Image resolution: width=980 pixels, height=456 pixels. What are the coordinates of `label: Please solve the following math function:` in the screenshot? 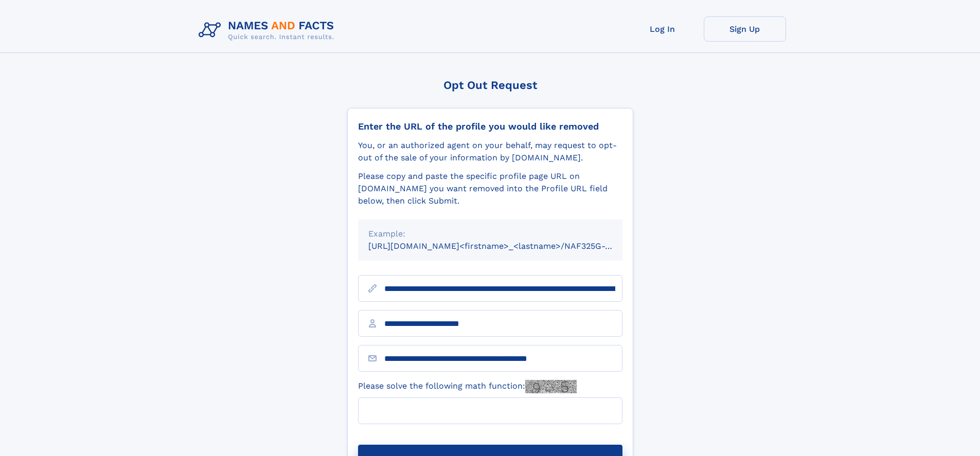 It's located at (467, 387).